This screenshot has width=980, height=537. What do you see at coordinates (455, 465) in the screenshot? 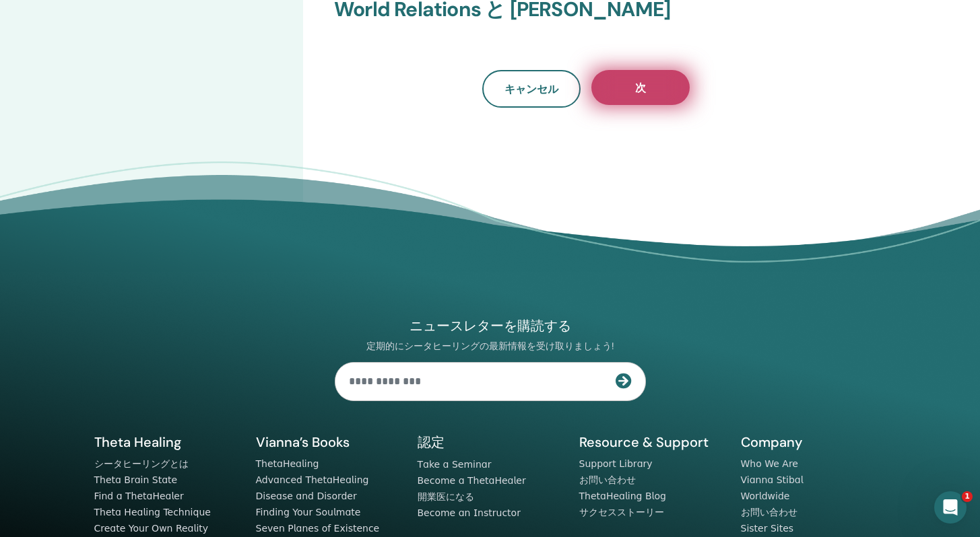
I see `a: Take a Seminar` at bounding box center [455, 465].